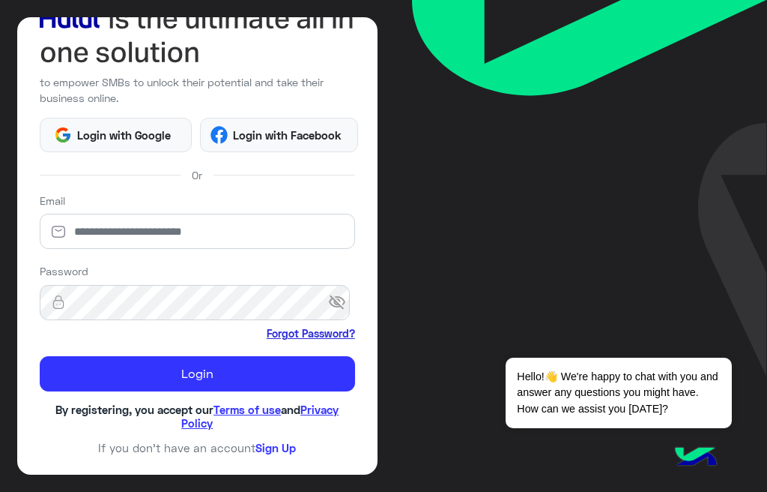 This screenshot has width=767, height=492. Describe the element at coordinates (247, 409) in the screenshot. I see `a: Terms of use` at that location.